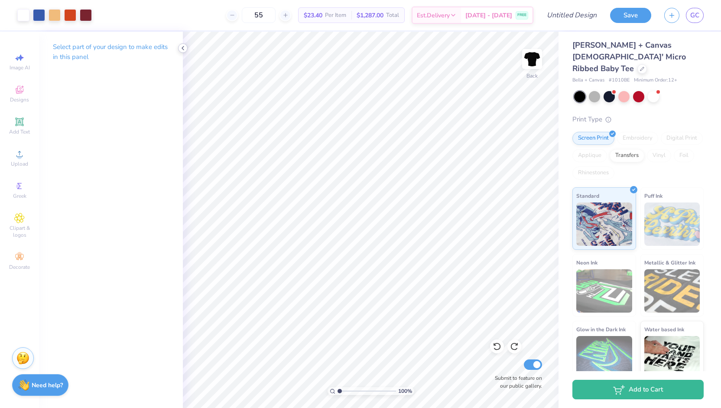 The width and height of the screenshot is (721, 408). What do you see at coordinates (638, 389) in the screenshot?
I see `button: Add to Cart` at bounding box center [638, 389].